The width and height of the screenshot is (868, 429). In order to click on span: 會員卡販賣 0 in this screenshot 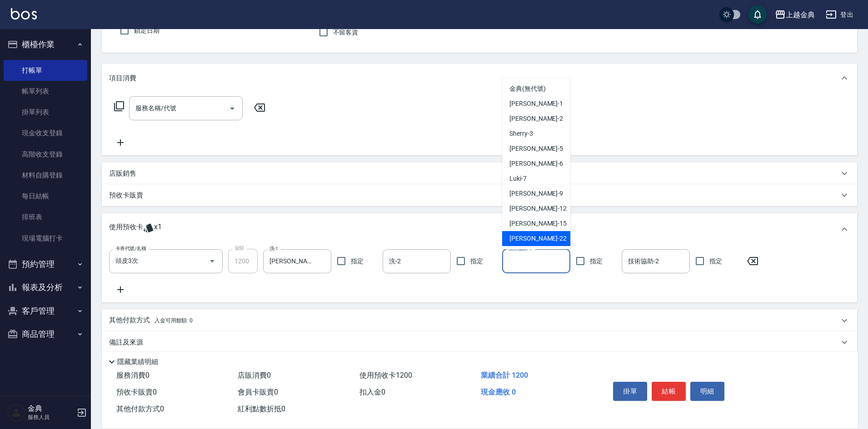, I will do `click(258, 392)`.